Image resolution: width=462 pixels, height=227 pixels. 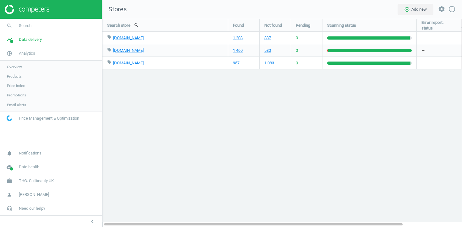 I want to click on a: 1 083, so click(x=269, y=63).